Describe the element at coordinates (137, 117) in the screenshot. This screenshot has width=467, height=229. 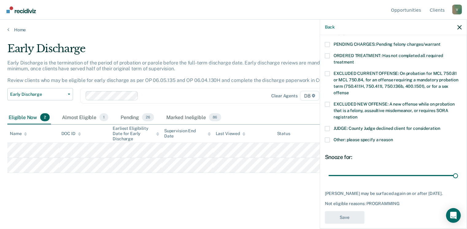
I see `div: Pending` at that location.